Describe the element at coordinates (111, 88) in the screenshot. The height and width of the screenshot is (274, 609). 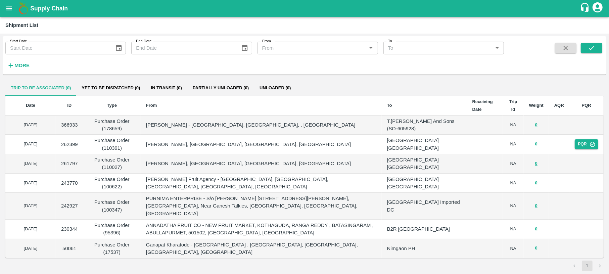
I see `button: Yet to be dispatched (0)` at that location.